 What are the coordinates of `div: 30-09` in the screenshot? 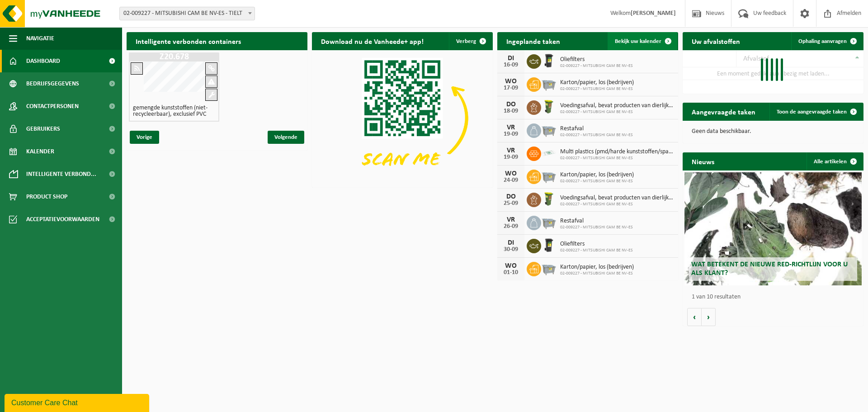 It's located at (511, 250).